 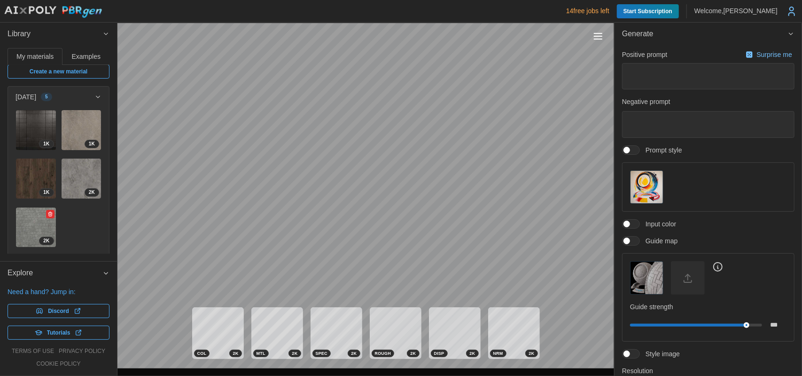 I want to click on a: DdjoEduAgIQhPgDHenNd2K, so click(x=36, y=227).